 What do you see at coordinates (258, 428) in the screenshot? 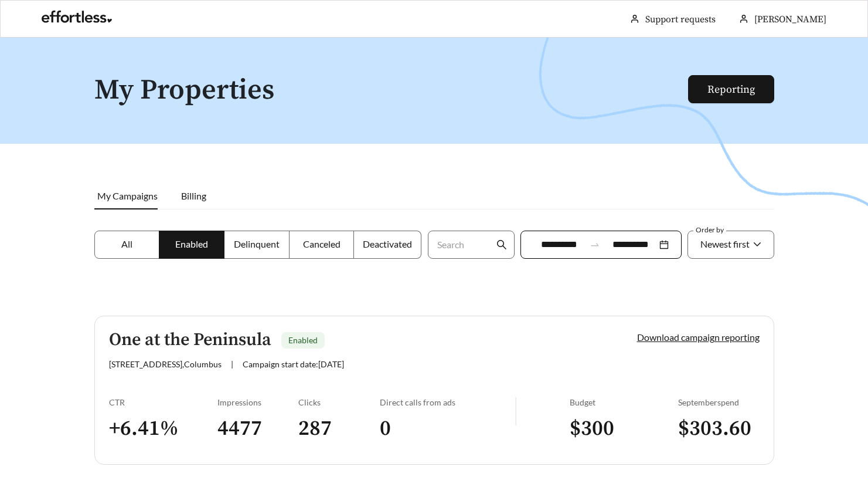
I see `h3: 4477` at bounding box center [258, 428].